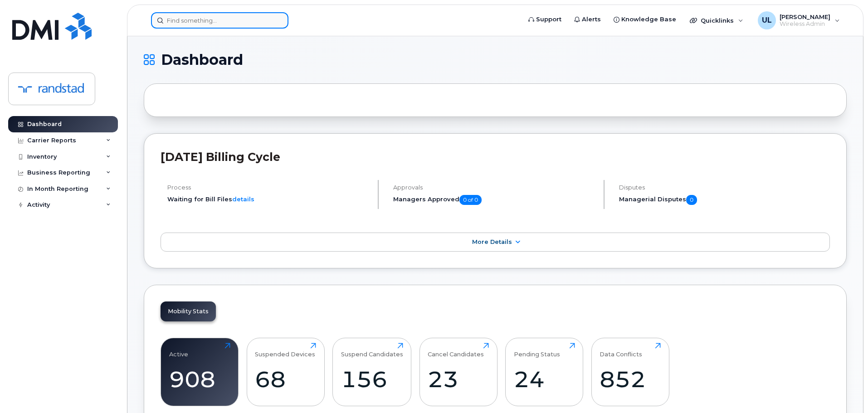 This screenshot has height=413, width=868. Describe the element at coordinates (491, 241) in the screenshot. I see `span: More Details` at that location.